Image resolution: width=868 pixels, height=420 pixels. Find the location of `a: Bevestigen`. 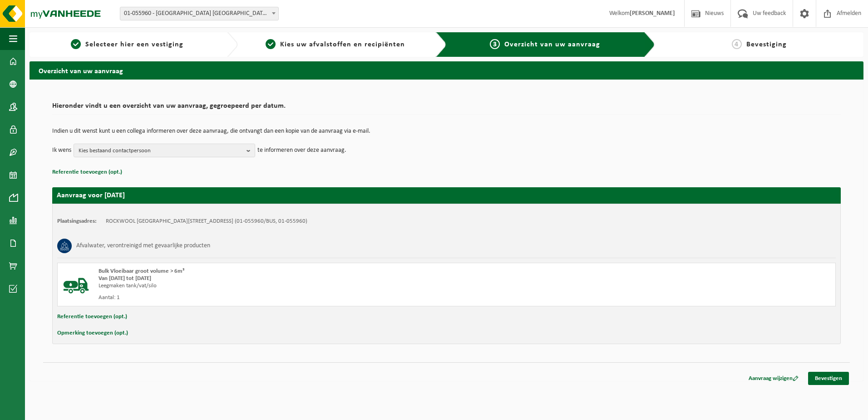

a: Bevestigen is located at coordinates (829, 378).